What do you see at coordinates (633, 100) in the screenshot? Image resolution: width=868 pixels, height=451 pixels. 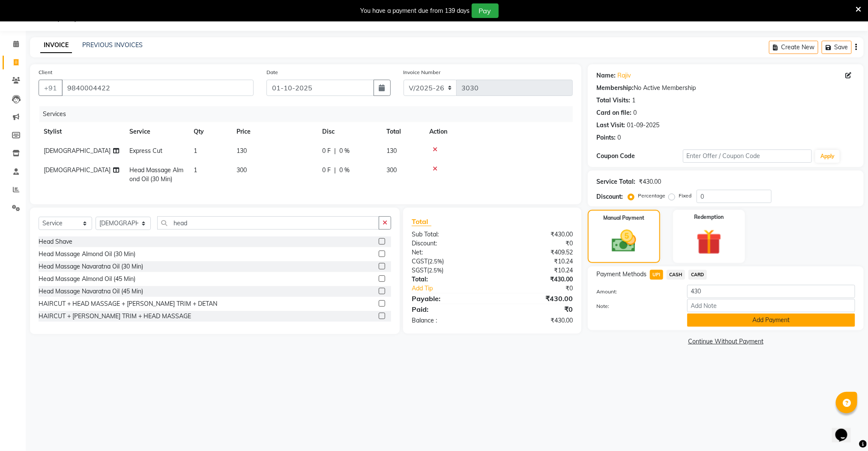 I see `div: 1` at bounding box center [633, 100].